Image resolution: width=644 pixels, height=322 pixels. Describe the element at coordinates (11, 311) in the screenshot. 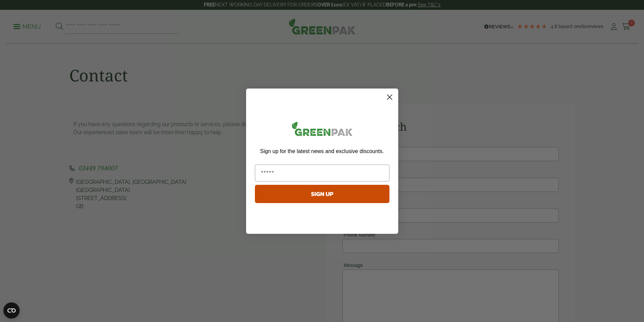

I see `button: Open CMP widget` at that location.